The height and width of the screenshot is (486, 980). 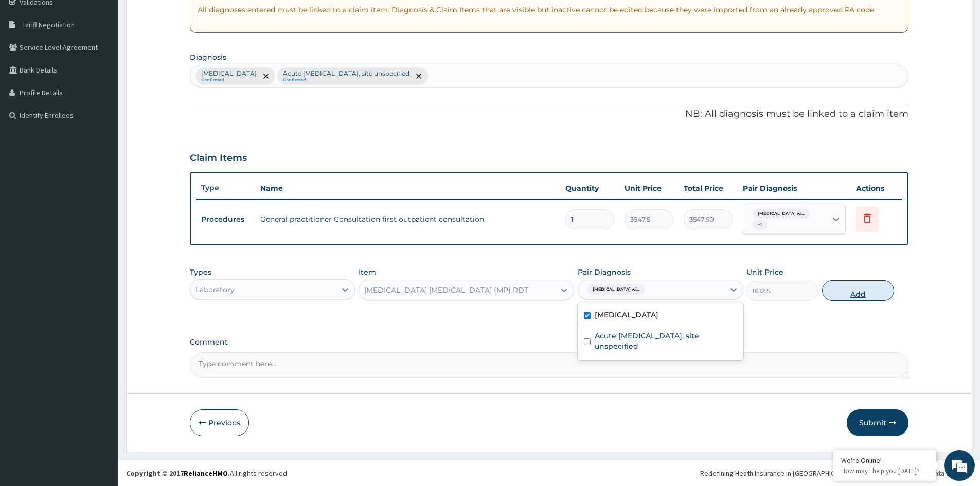 What do you see at coordinates (368, 272) in the screenshot?
I see `label: Item` at bounding box center [368, 272].